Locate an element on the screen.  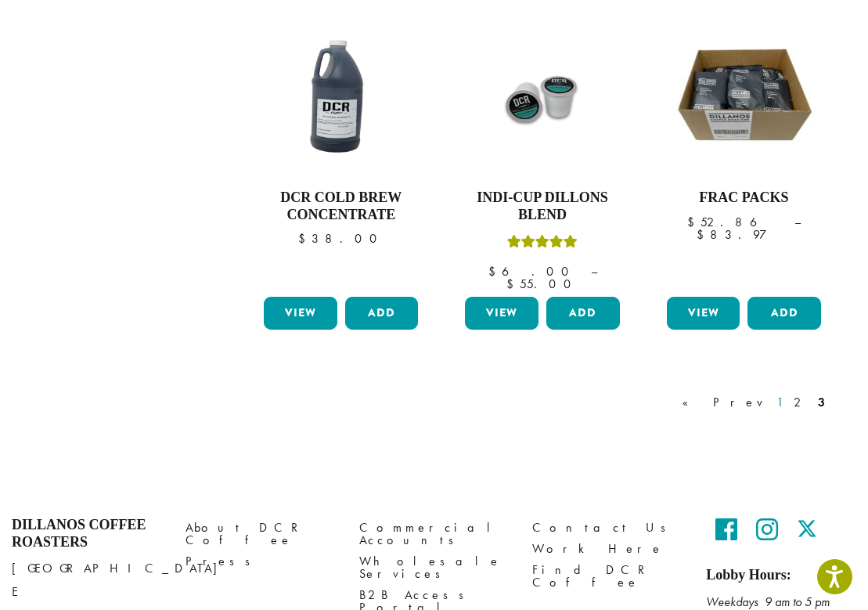
h4: Dillanos Coffee Roasters is located at coordinates (87, 533).